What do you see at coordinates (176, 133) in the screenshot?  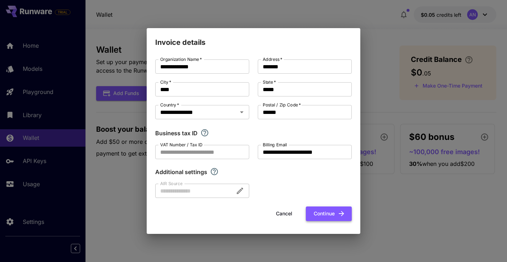 I see `p: Business tax ID` at bounding box center [176, 133].